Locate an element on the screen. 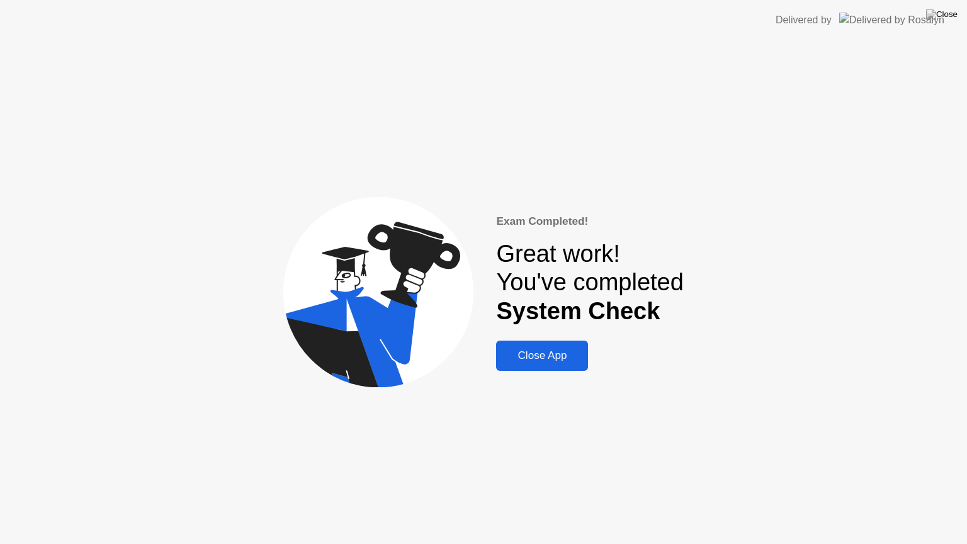 This screenshot has height=544, width=967. div: Exam Completed! is located at coordinates (589, 222).